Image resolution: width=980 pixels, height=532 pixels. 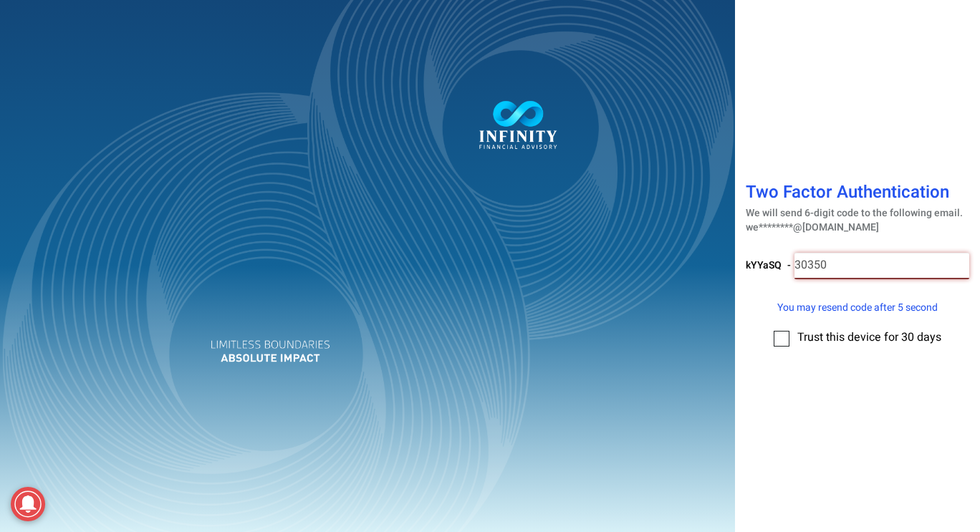 What do you see at coordinates (764, 265) in the screenshot?
I see `span: kYYaSQ` at bounding box center [764, 265].